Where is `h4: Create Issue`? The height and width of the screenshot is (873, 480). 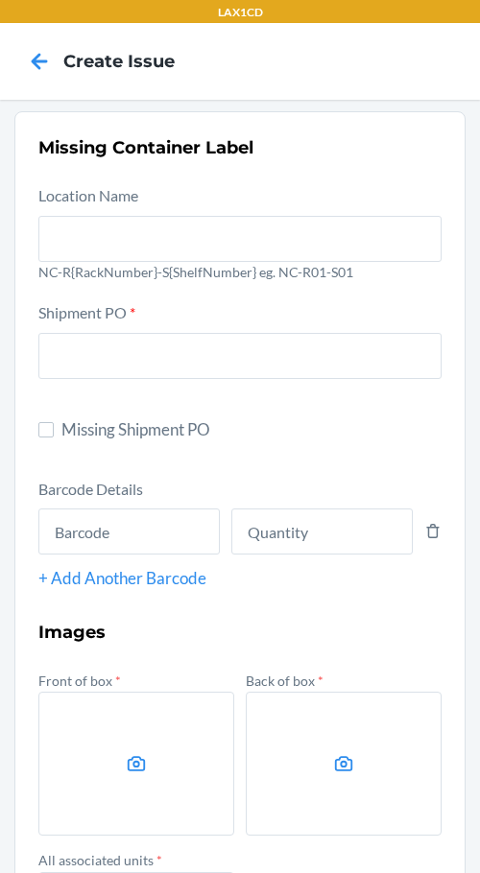
h4: Create Issue is located at coordinates (119, 61).